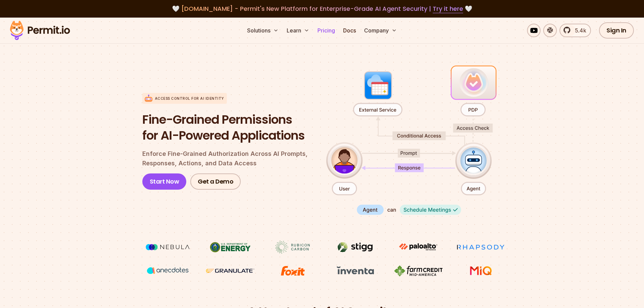 This screenshot has width=644, height=308. I want to click on img: Granulate, so click(230, 271).